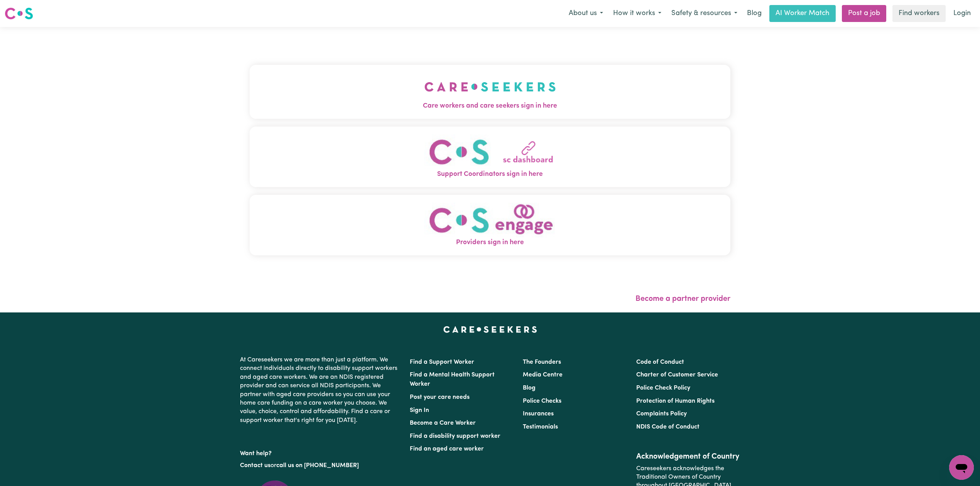  Describe the element at coordinates (419, 411) in the screenshot. I see `a: Sign In` at that location.